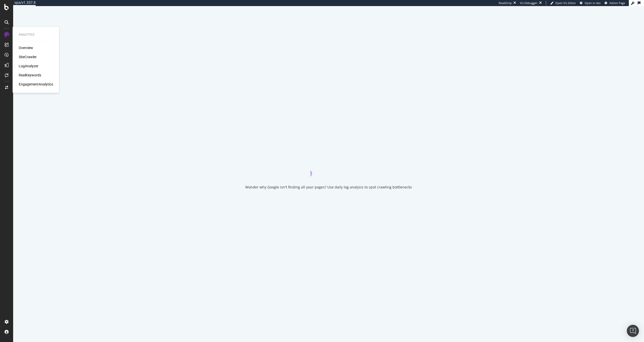 The width and height of the screenshot is (644, 342). What do you see at coordinates (328, 168) in the screenshot?
I see `div: animation` at bounding box center [328, 168].